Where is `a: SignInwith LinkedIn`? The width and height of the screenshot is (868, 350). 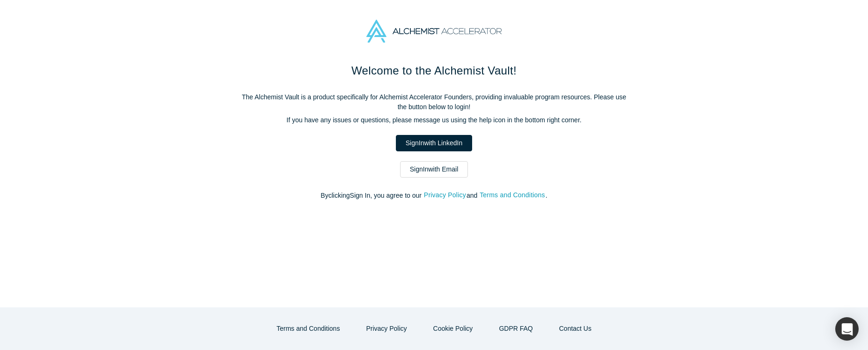
a: SignInwith LinkedIn is located at coordinates (434, 143).